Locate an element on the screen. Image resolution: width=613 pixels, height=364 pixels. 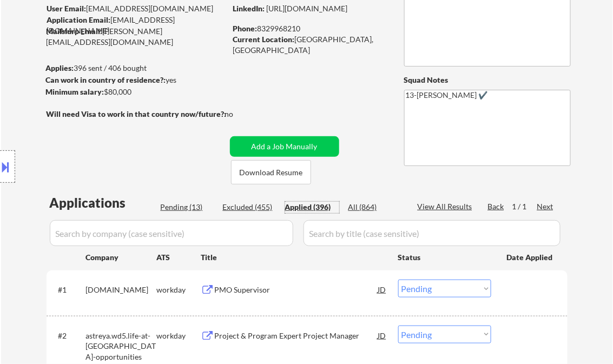
div: Applied (396) is located at coordinates (313, 207).